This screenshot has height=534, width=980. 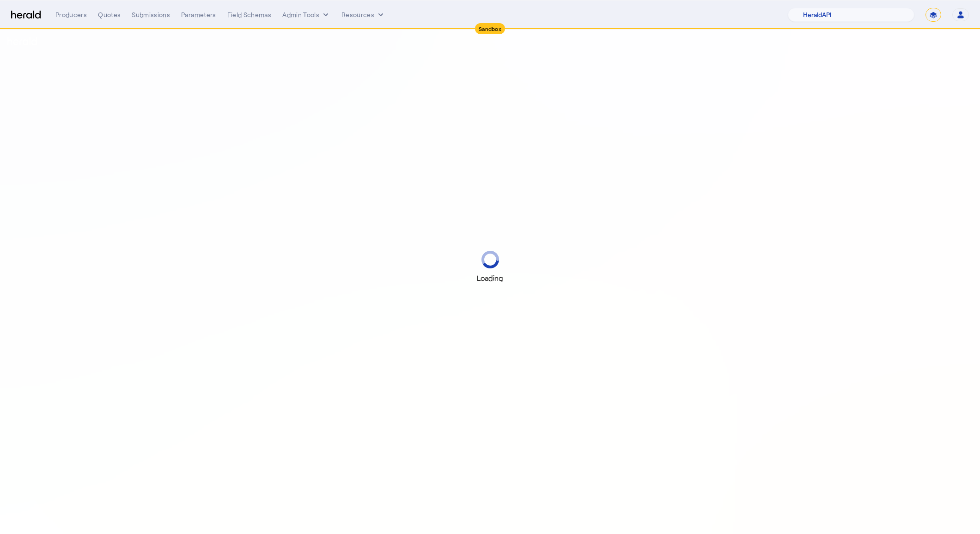 I want to click on img: Herald Logo, so click(x=26, y=15).